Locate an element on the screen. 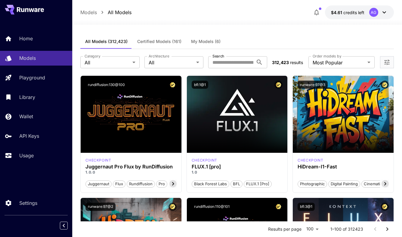 The width and height of the screenshot is (402, 237). button: bfl:1@1 is located at coordinates (200, 85).